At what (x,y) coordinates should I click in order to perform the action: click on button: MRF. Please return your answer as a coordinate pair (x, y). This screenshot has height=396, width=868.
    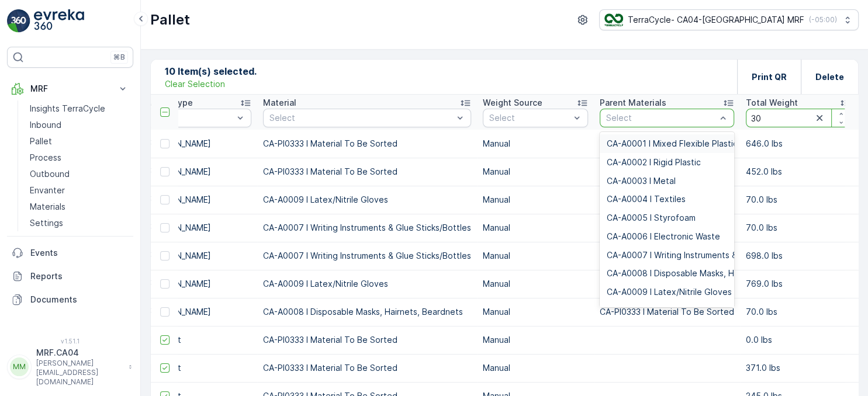
    Looking at the image, I should click on (70, 88).